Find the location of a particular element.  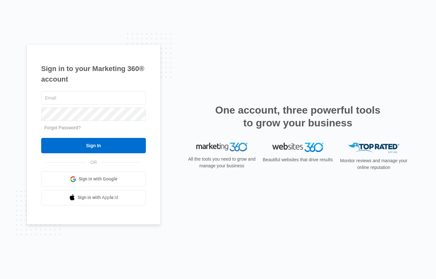

a: Forgot Password? is located at coordinates (63, 127).